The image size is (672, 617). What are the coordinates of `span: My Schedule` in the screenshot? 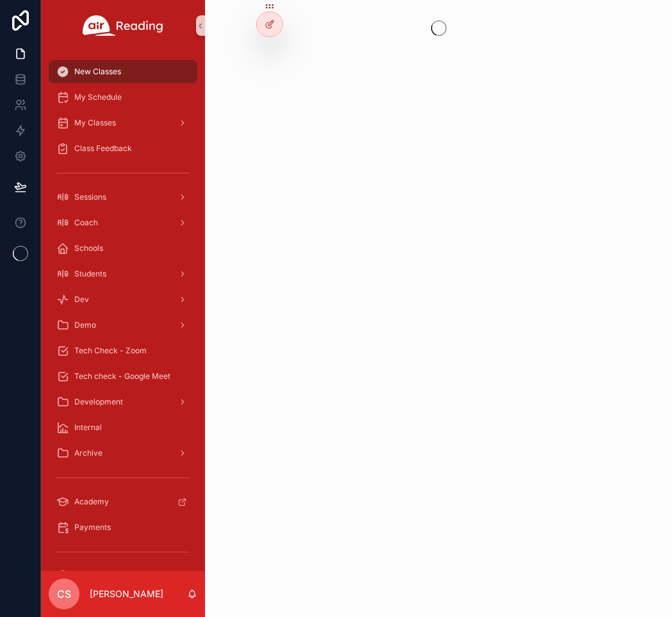 It's located at (98, 97).